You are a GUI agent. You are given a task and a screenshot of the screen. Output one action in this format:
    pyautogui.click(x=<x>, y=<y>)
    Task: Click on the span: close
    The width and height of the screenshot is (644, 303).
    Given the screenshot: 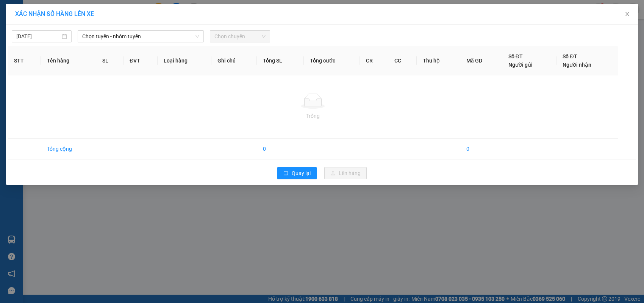 What is the action you would take?
    pyautogui.click(x=628, y=14)
    